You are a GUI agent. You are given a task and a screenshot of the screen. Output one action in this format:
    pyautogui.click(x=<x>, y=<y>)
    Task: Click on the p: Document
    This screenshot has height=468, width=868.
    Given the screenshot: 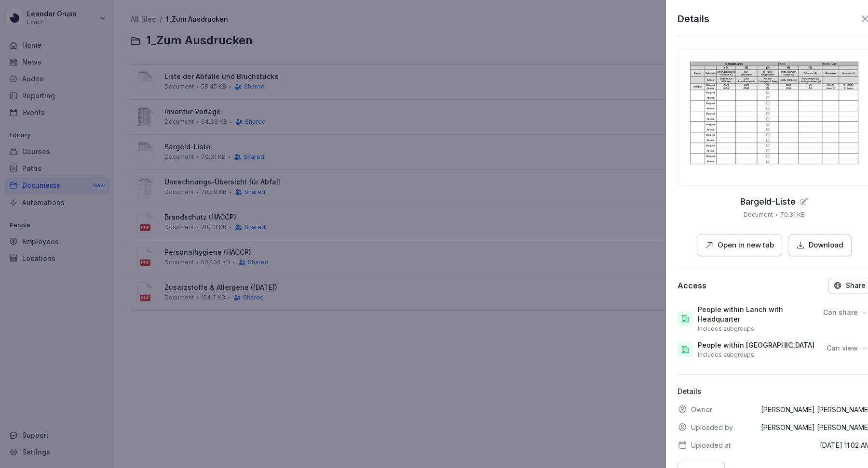 What is the action you would take?
    pyautogui.click(x=758, y=215)
    